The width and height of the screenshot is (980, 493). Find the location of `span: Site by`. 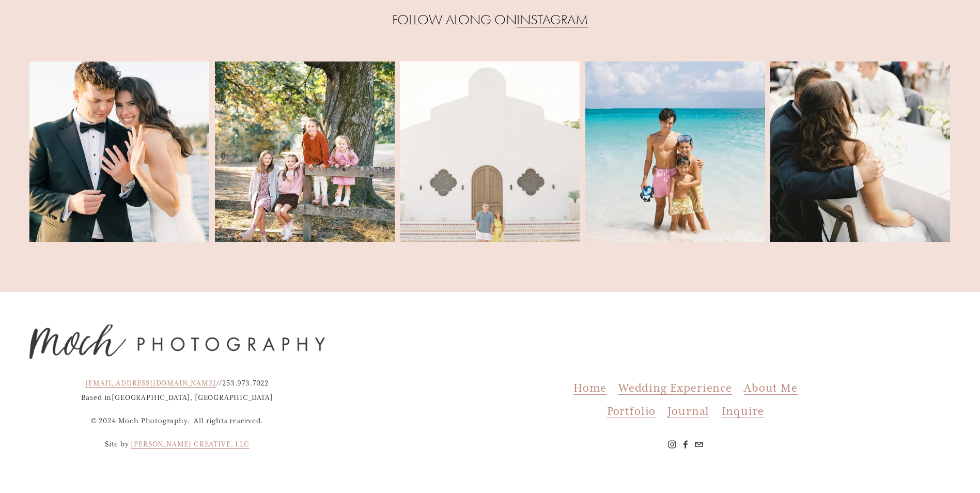

span: Site by is located at coordinates (117, 444).